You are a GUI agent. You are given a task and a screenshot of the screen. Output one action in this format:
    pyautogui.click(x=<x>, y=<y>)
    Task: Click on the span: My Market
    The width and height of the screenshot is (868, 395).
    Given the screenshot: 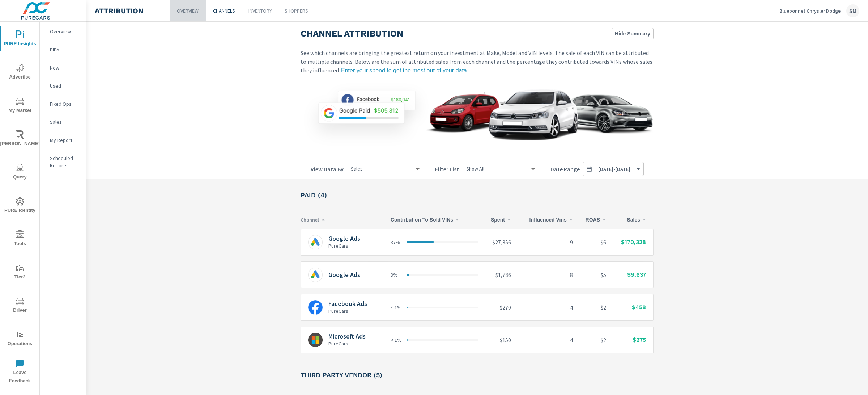 What is the action you would take?
    pyautogui.click(x=20, y=106)
    